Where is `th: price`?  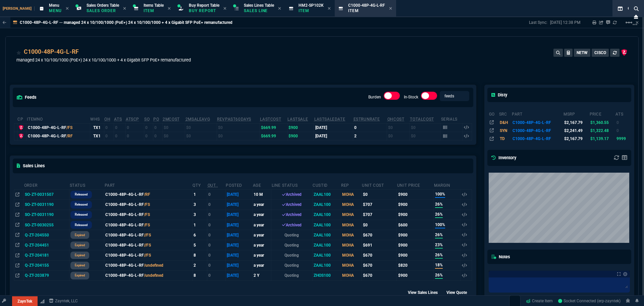
th: price is located at coordinates (603, 114).